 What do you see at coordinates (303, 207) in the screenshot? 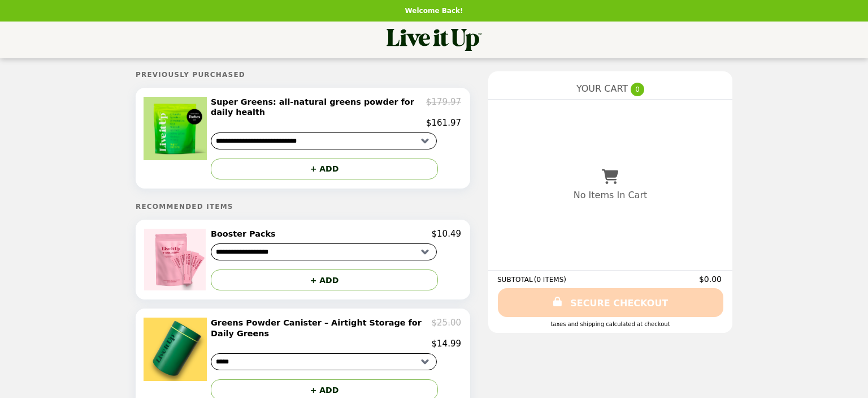
I see `h5: Recommended Items` at bounding box center [303, 207].